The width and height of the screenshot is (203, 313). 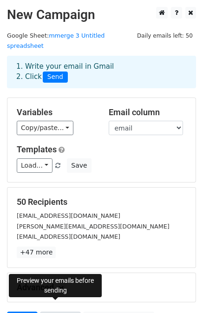 I want to click on div: Chat Widget, so click(x=179, y=290).